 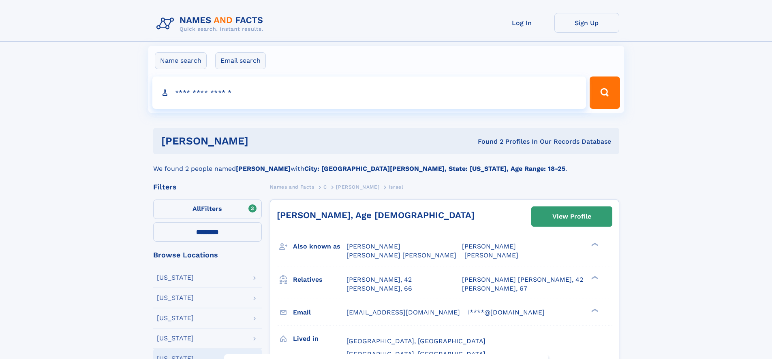 What do you see at coordinates (320, 339) in the screenshot?
I see `h3: Lived in` at bounding box center [320, 339].